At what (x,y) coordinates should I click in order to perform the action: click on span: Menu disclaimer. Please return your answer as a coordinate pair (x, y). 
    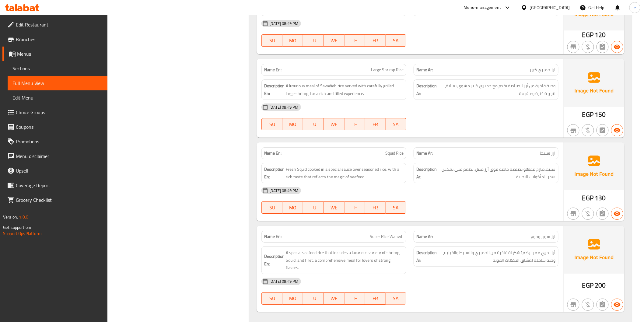
    Looking at the image, I should click on (59, 156).